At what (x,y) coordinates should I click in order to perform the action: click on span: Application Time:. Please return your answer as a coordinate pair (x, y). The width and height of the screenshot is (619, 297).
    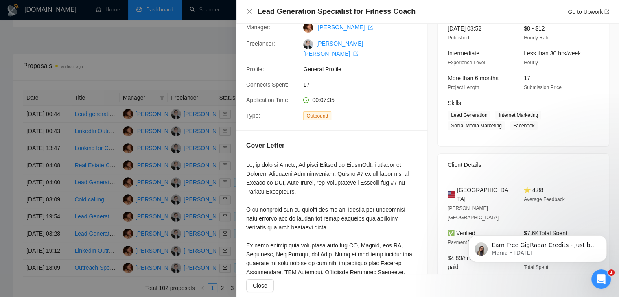
    Looking at the image, I should click on (268, 100).